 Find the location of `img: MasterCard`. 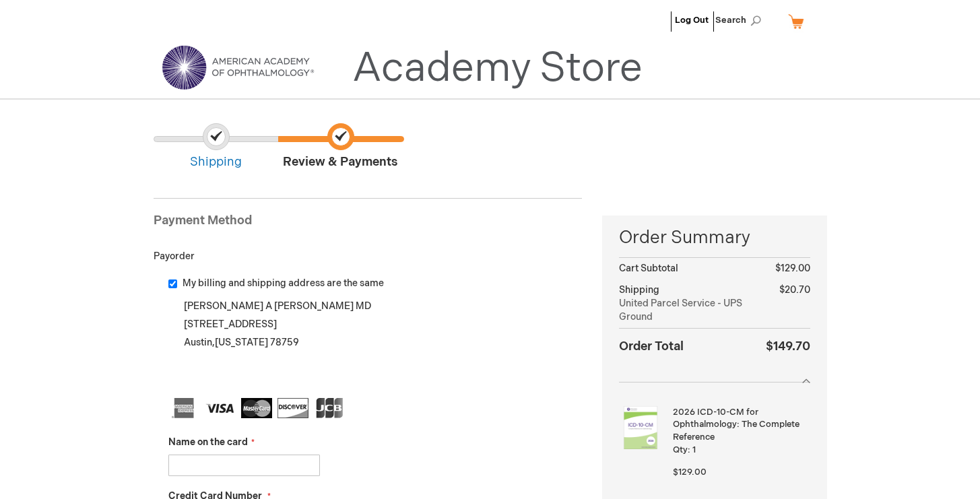

img: MasterCard is located at coordinates (257, 408).